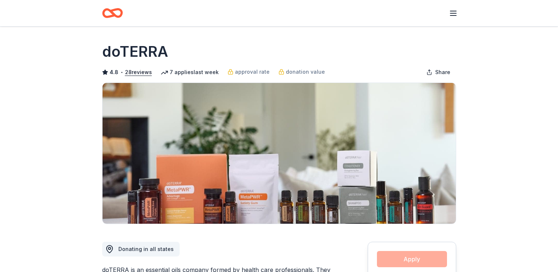  Describe the element at coordinates (138, 72) in the screenshot. I see `button: 28reviews` at that location.